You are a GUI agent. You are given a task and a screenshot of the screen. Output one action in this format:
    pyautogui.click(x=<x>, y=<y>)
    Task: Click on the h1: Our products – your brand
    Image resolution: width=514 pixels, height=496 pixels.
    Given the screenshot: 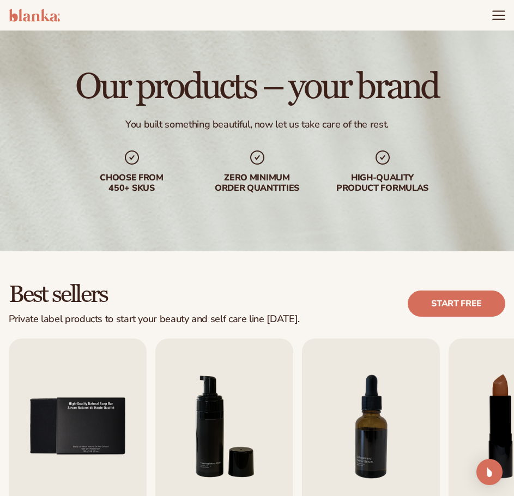 What is the action you would take?
    pyautogui.click(x=257, y=87)
    